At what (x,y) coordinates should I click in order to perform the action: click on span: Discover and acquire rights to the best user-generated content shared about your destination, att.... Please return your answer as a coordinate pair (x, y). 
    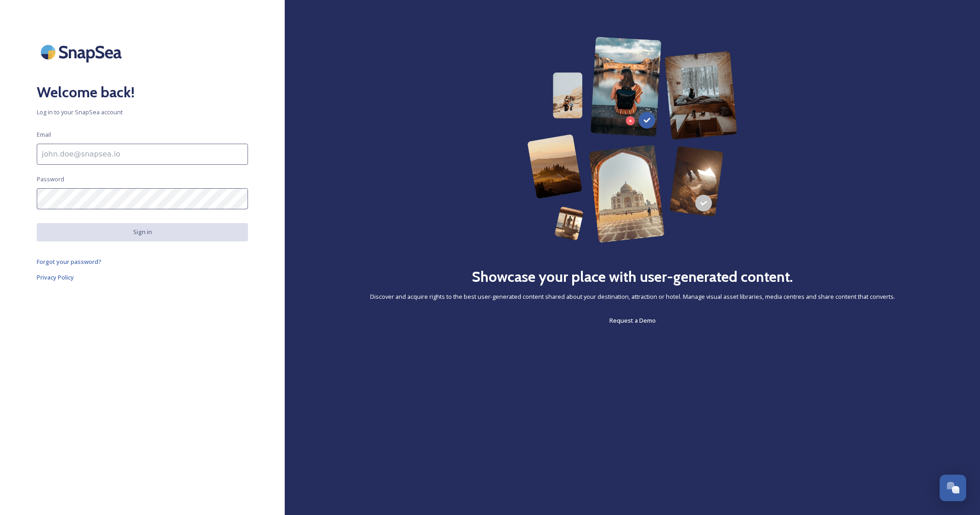
    Looking at the image, I should click on (632, 297).